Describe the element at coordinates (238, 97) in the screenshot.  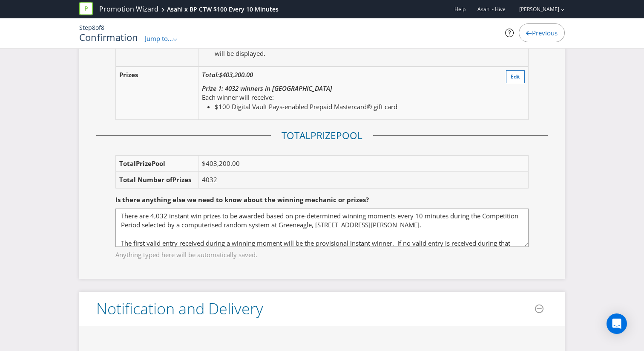
I see `span: Each winner will receive:` at that location.